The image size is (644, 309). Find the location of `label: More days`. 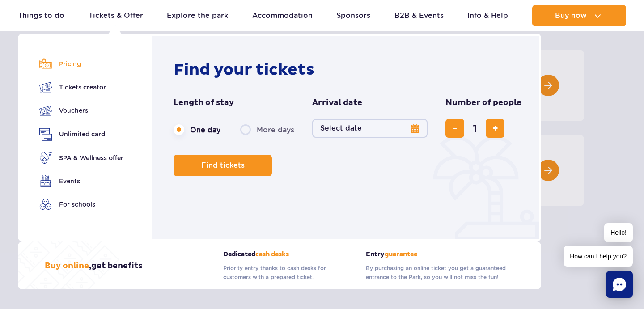

label: More days is located at coordinates (267, 130).